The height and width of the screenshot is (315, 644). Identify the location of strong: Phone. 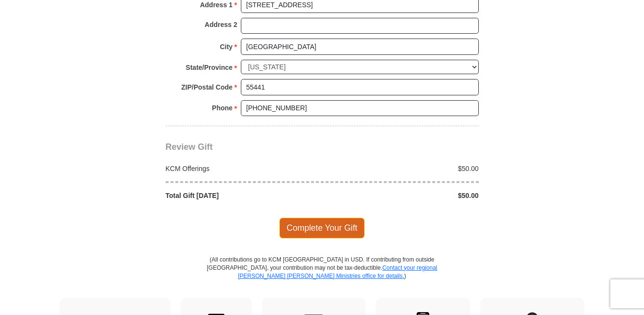
(222, 108).